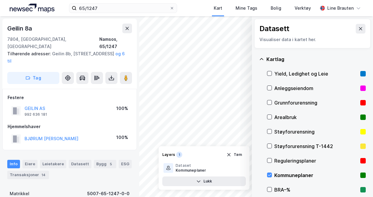 The height and width of the screenshot is (197, 373). What do you see at coordinates (204, 181) in the screenshot?
I see `button: Lukk` at bounding box center [204, 181].